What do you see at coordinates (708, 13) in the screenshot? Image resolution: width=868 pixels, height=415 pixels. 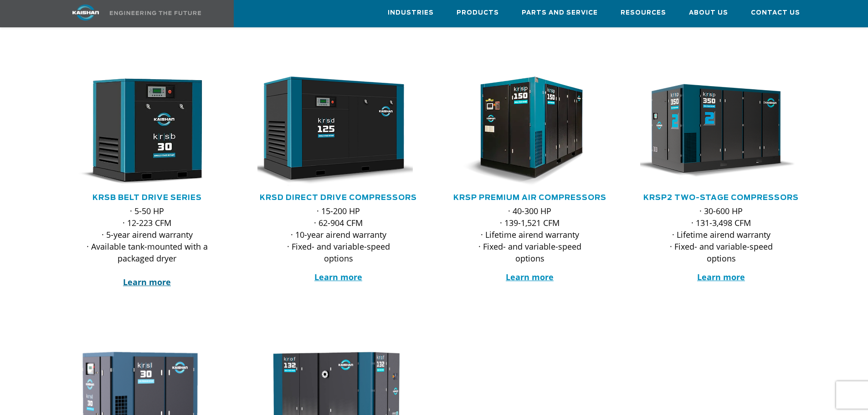 I see `span: About Us` at bounding box center [708, 13].